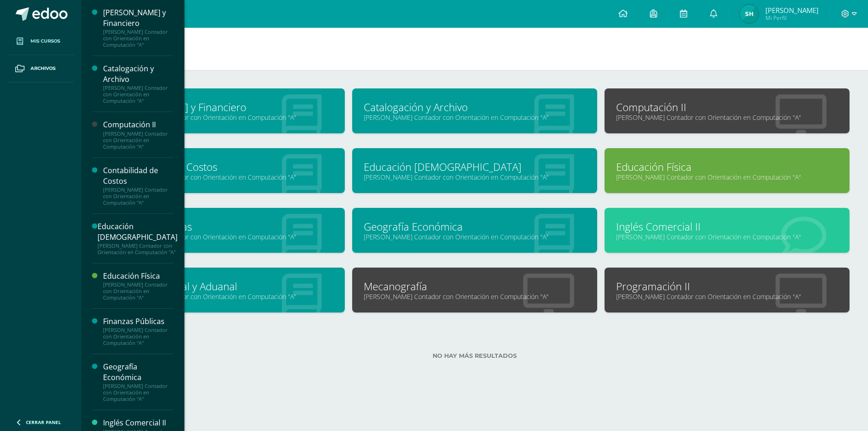  I want to click on a: Mis cursos, so click(40, 41).